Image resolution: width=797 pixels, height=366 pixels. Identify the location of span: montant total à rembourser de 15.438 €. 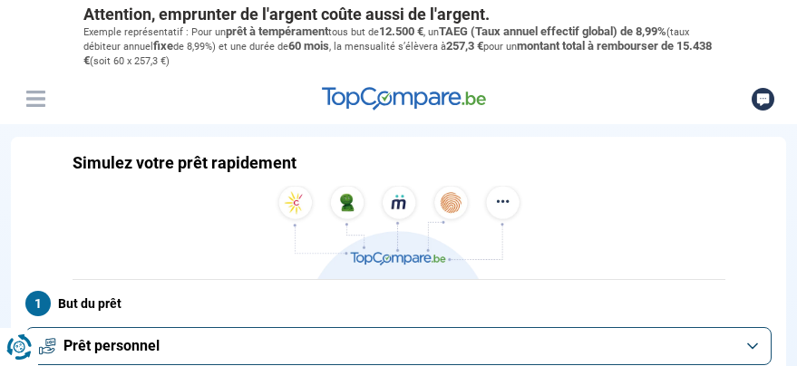
(397, 53).